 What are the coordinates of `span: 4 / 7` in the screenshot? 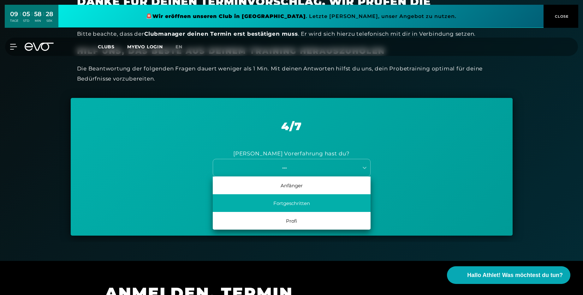 It's located at (291, 126).